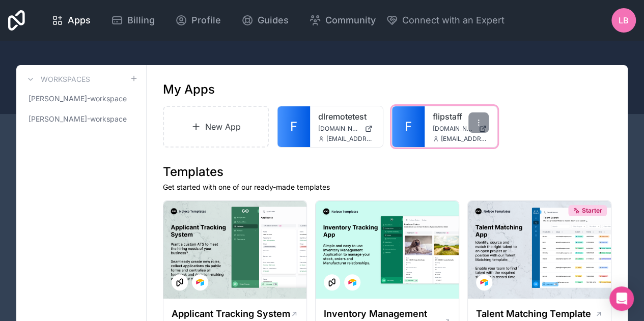 The width and height of the screenshot is (644, 321). I want to click on span: Apps, so click(79, 20).